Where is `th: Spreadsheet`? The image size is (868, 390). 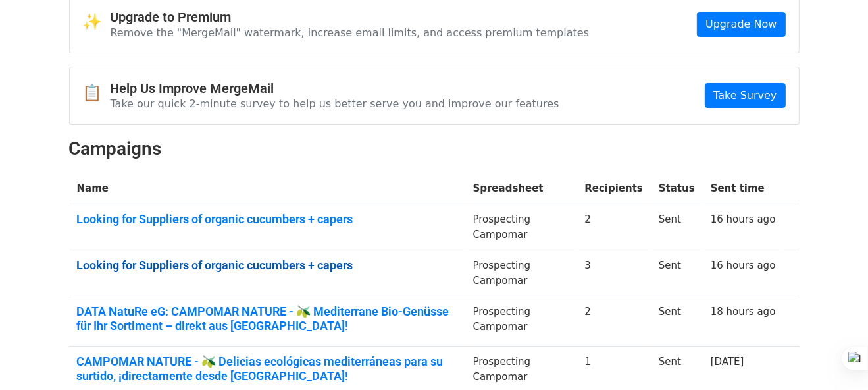
th: Spreadsheet is located at coordinates (521, 188).